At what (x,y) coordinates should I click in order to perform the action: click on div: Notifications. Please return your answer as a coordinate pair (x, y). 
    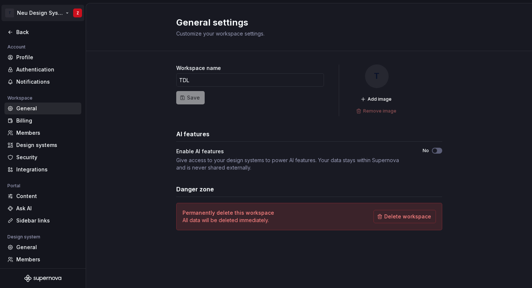
    Looking at the image, I should click on (47, 82).